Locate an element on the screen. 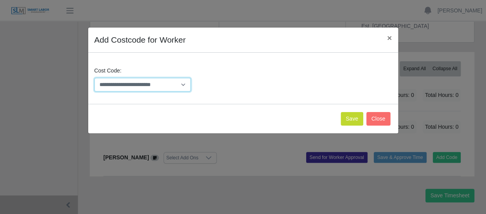 Image resolution: width=486 pixels, height=214 pixels. label: Cost Code: is located at coordinates (108, 71).